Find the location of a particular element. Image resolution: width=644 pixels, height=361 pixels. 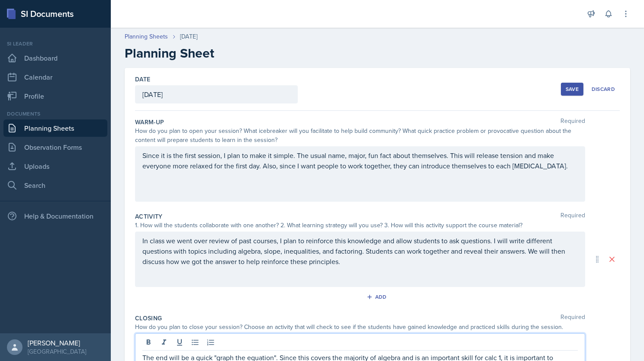

label: Date is located at coordinates (143, 79).